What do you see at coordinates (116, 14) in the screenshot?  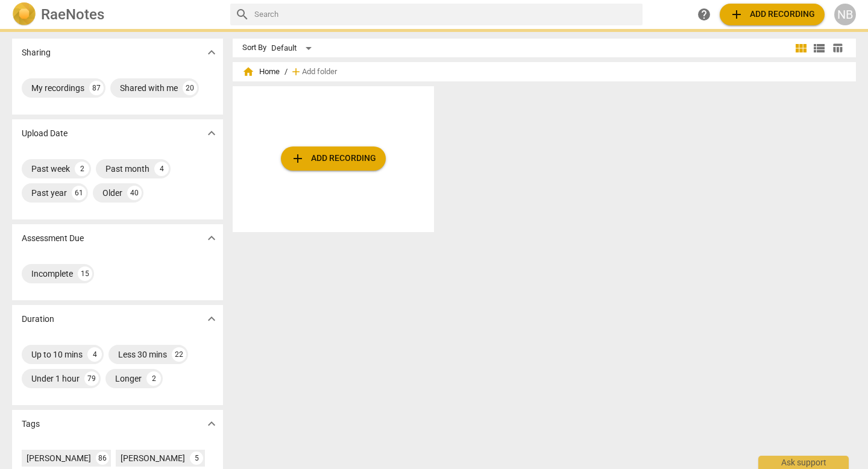 I see `a: LogoRaeNotes` at bounding box center [116, 14].